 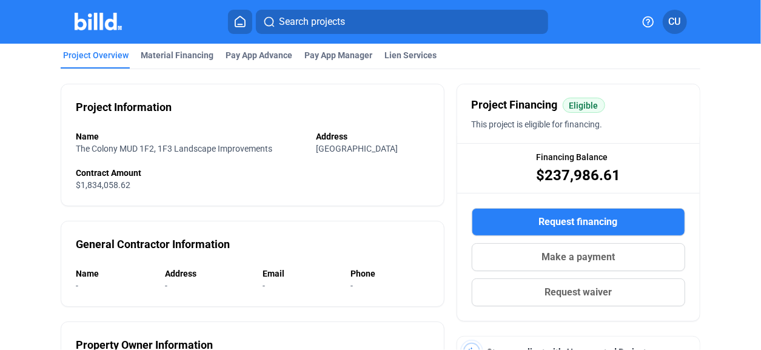 What do you see at coordinates (177, 55) in the screenshot?
I see `div: Material Financing` at bounding box center [177, 55].